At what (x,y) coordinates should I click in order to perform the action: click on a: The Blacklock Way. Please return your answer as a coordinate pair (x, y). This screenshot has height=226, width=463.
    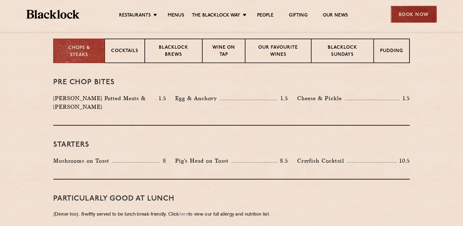
    Looking at the image, I should click on (216, 16).